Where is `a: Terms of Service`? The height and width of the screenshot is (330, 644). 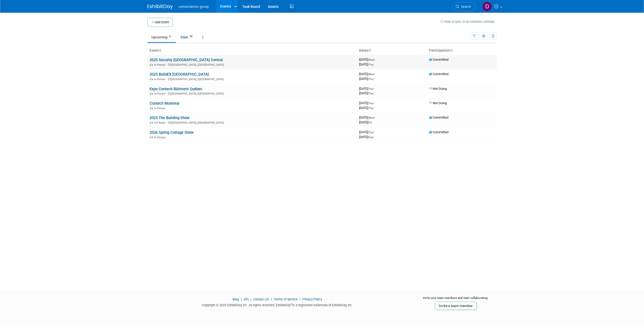
a: Terms of Service is located at coordinates (286, 299).